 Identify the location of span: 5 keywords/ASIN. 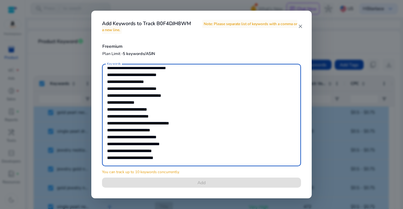
(139, 54).